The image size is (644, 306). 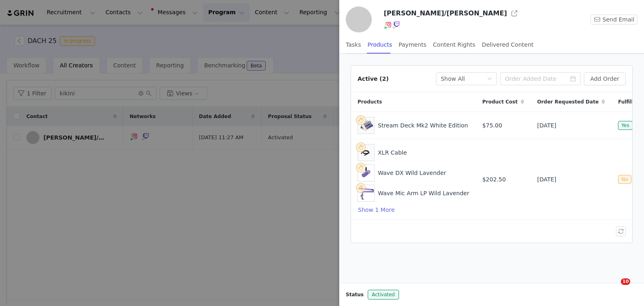 What do you see at coordinates (604, 79) in the screenshot?
I see `button: Add Order` at bounding box center [604, 79].